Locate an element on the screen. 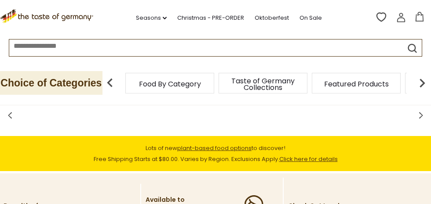  a: Food By Category is located at coordinates (170, 84).